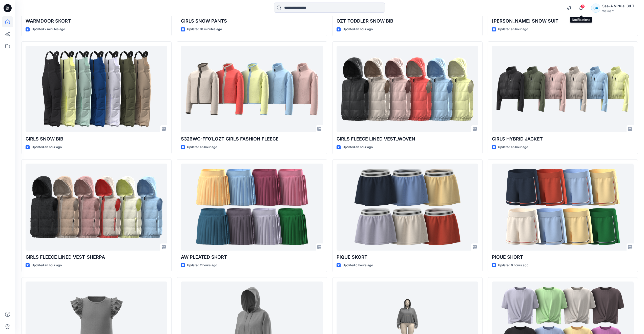  Describe the element at coordinates (252, 89) in the screenshot. I see `a: S326WG-FF01_OZT GIRLS FASHION FLEECE` at that location.